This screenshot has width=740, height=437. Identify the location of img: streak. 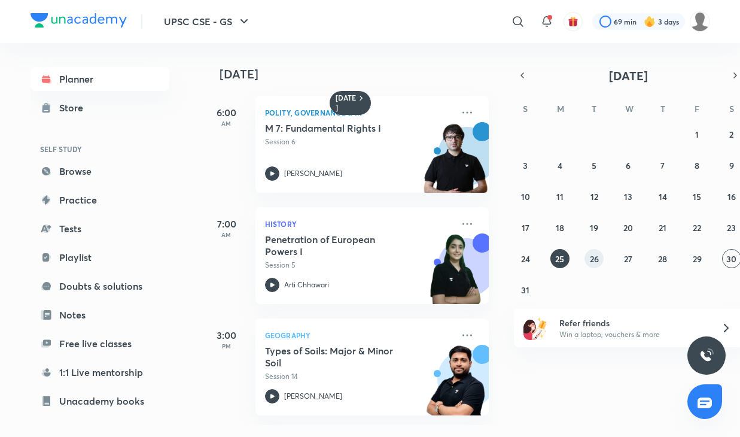
(650, 22).